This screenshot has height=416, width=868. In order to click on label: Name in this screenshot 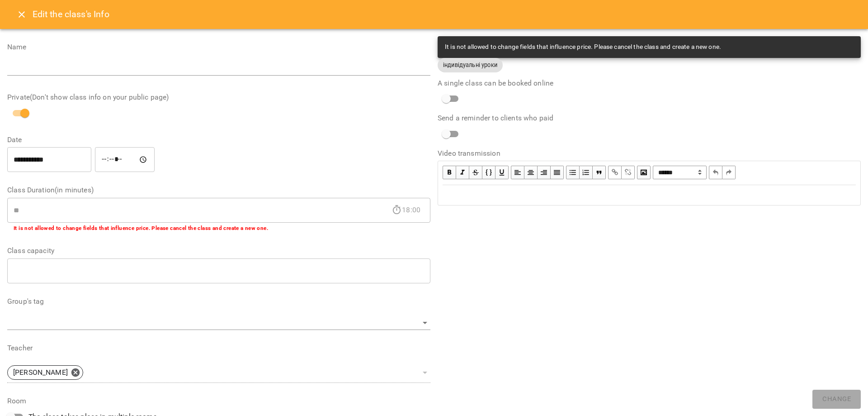, I will do `click(219, 47)`.